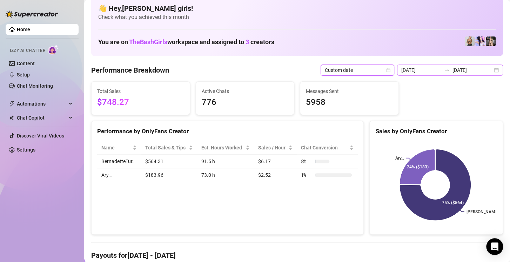 Image resolution: width=510 pixels, height=262 pixels. I want to click on img: logo-BBDzfeDw.svg, so click(32, 14).